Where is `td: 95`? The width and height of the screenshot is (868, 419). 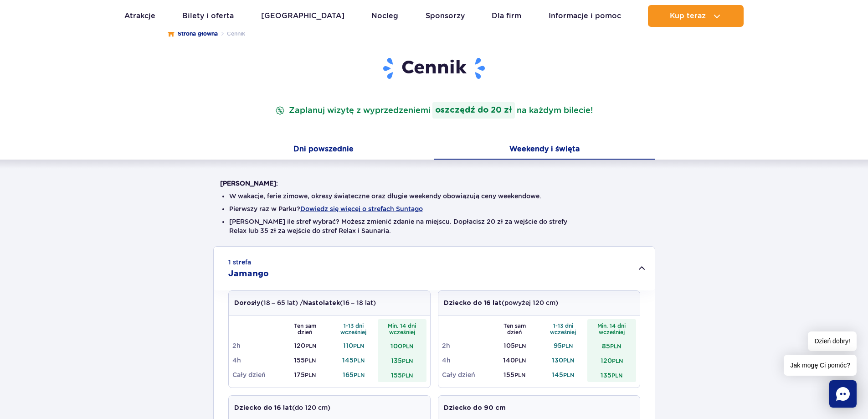 td: 95 is located at coordinates (563, 345).